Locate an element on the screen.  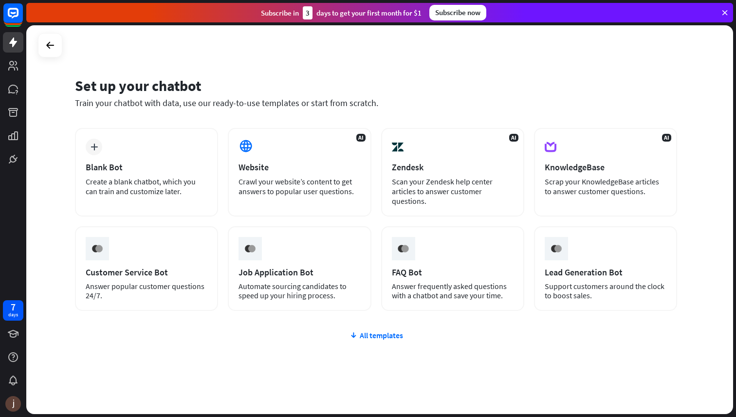
div: Subscribe now is located at coordinates (458, 13).